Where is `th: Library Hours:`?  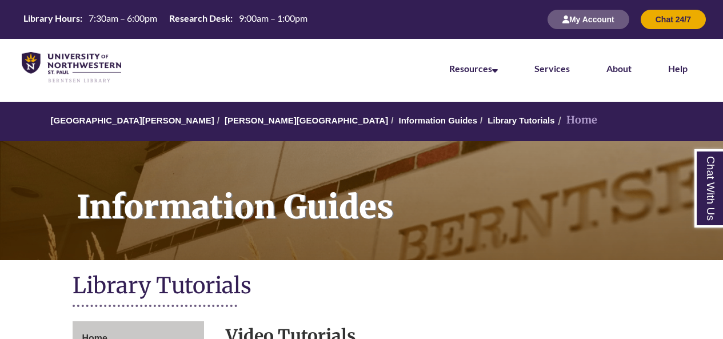 th: Library Hours: is located at coordinates (51, 18).